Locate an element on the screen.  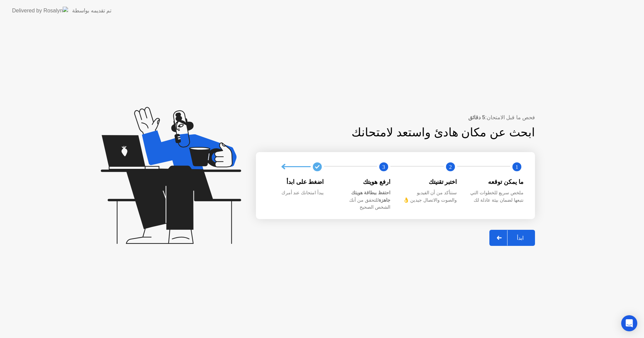
div: ملخص سريع للخطوات التي نتبعها لضمان بيئة عادلة لك is located at coordinates (496, 197).